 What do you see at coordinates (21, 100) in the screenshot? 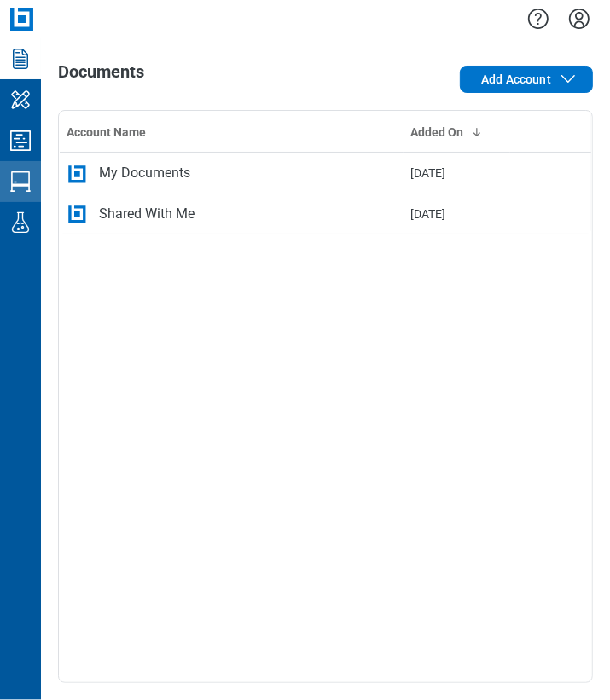
I see `svg: My Workspace` at bounding box center [21, 100].